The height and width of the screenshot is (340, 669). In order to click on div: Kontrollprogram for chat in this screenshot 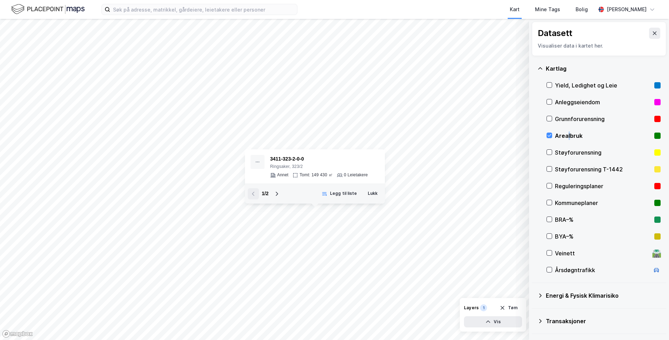, I will do `click(651, 323)`.